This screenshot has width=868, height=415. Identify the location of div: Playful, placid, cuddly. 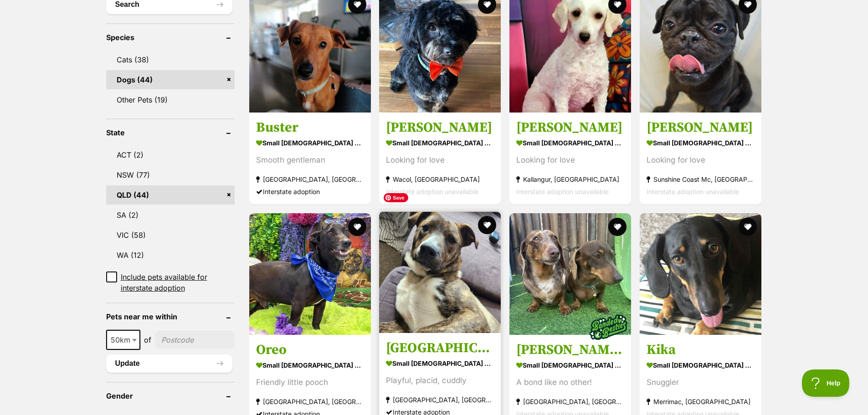
(440, 380).